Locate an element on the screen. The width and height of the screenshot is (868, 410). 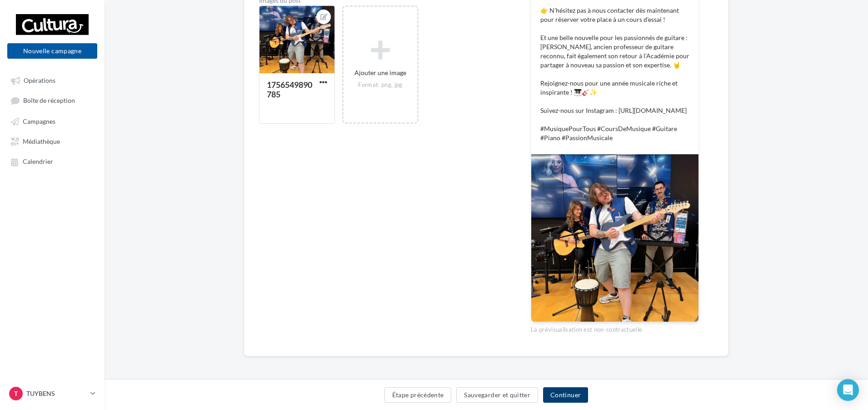
span: T is located at coordinates (16, 394).